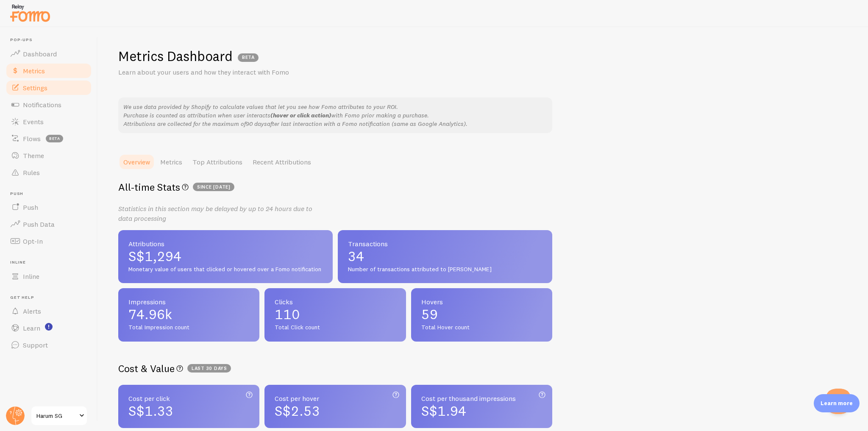 Image resolution: width=868 pixels, height=431 pixels. Describe the element at coordinates (34, 71) in the screenshot. I see `span: Metrics` at that location.